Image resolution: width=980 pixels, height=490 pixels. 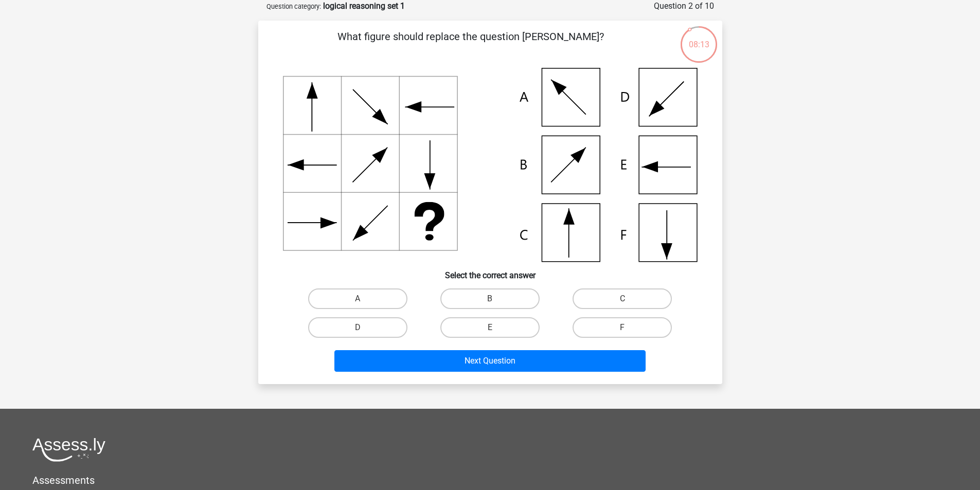 I want to click on div: 08:13, so click(x=698, y=38).